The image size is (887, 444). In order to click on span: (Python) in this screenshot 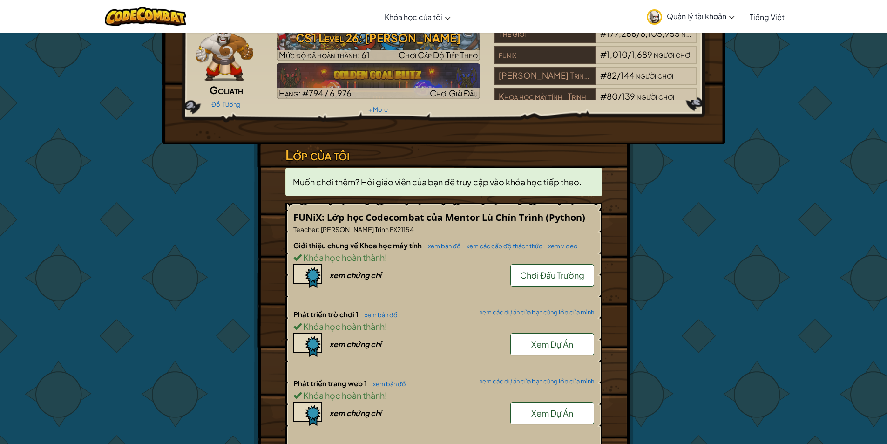, I will do `click(565, 217)`.